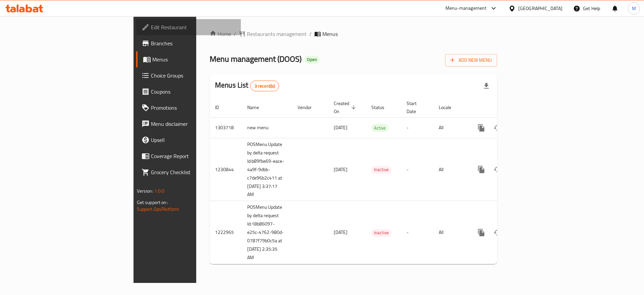  Describe the element at coordinates (257, 108) in the screenshot. I see `span: Name` at that location.